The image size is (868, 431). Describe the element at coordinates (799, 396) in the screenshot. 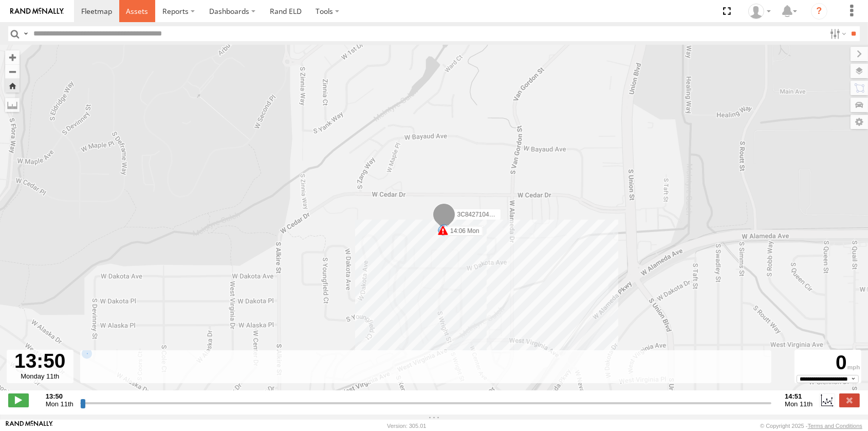

I see `strong: 14:51` at that location.